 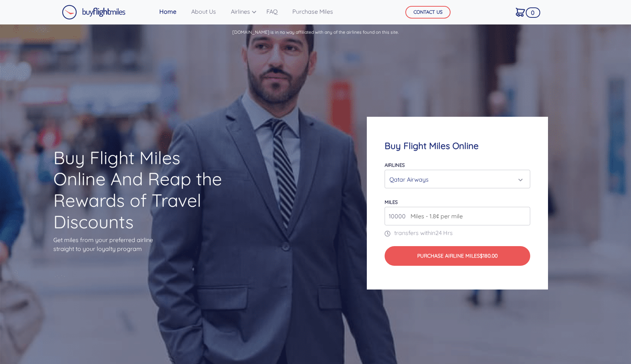 What do you see at coordinates (391, 202) in the screenshot?
I see `label: miles` at bounding box center [391, 202].